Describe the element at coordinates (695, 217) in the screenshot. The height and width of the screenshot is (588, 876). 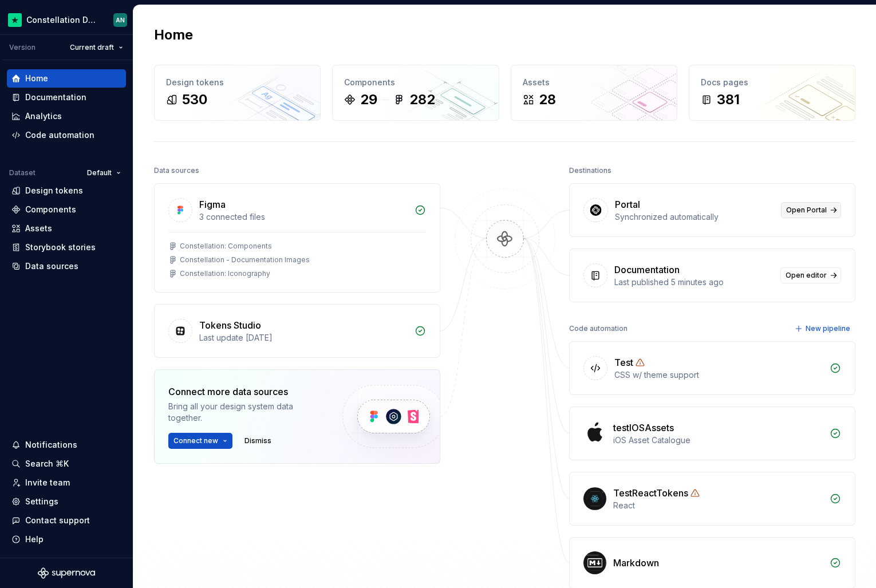
I see `div: Synchronized automatically` at that location.